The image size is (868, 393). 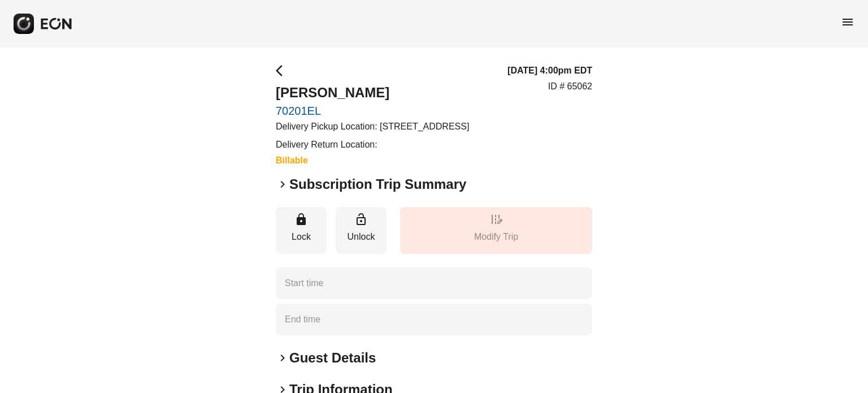 I want to click on h3: Billable, so click(x=373, y=161).